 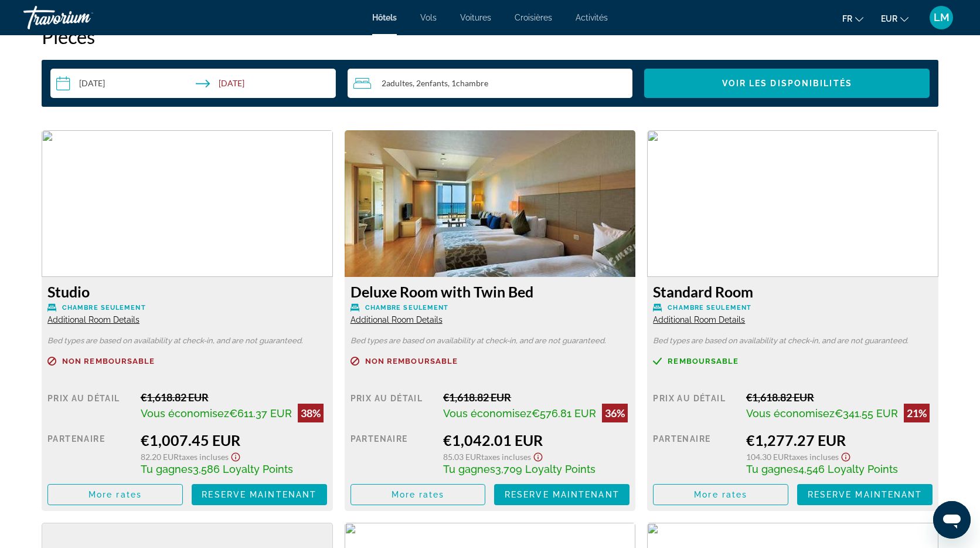 What do you see at coordinates (243, 468) in the screenshot?
I see `span: 3,586 Loyalty Points` at bounding box center [243, 468].